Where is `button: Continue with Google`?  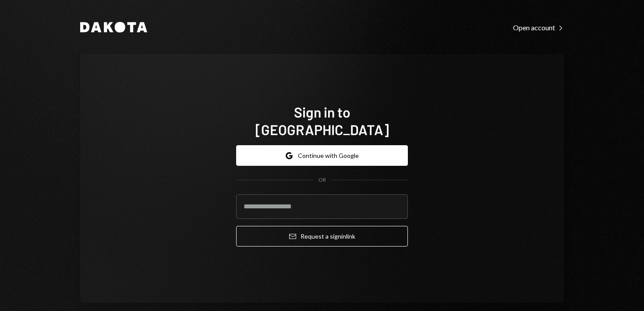
button: Continue with Google is located at coordinates (322, 155).